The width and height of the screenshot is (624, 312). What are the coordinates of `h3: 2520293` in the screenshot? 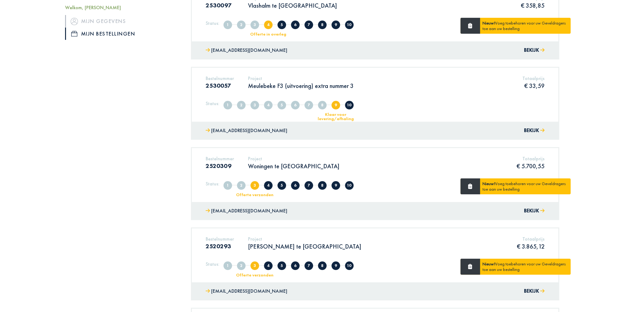 It's located at (220, 246).